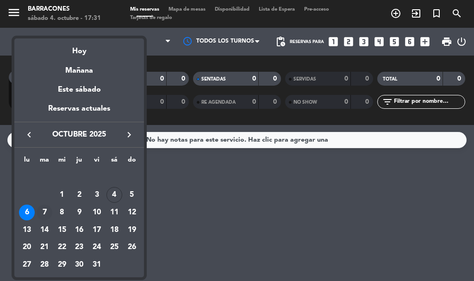 The width and height of the screenshot is (474, 281). Describe the element at coordinates (129, 135) in the screenshot. I see `button: keyboard_arrow_right` at that location.